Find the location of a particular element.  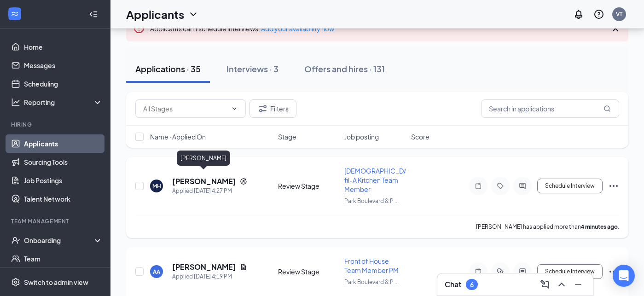

a: Add your availability now is located at coordinates (298, 29).